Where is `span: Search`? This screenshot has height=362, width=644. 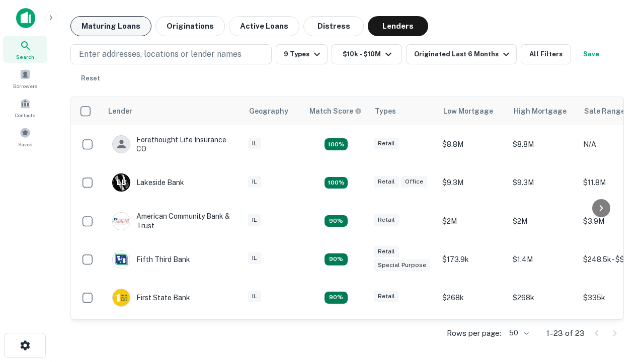
span: Search is located at coordinates (25, 57).